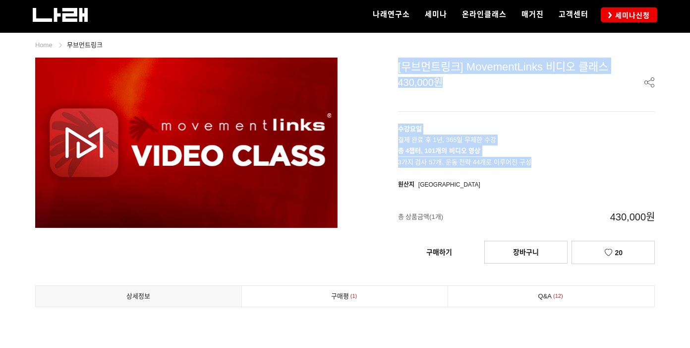 Image resolution: width=690 pixels, height=348 pixels. I want to click on strong: 총 4챕터, 101개의 비디오 영상, so click(439, 150).